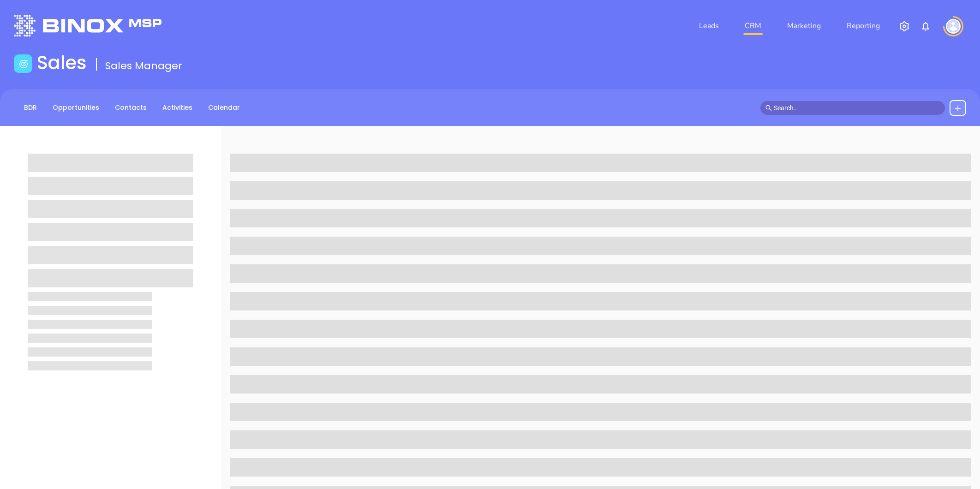  Describe the element at coordinates (863, 26) in the screenshot. I see `a: Reporting` at that location.